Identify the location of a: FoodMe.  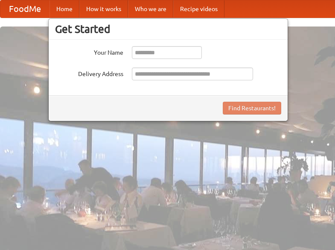
(25, 9).